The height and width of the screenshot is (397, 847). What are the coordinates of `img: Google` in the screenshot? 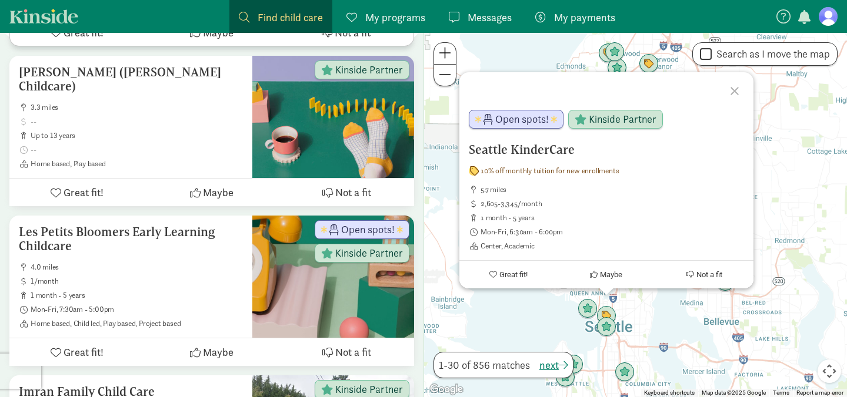 It's located at (446, 390).